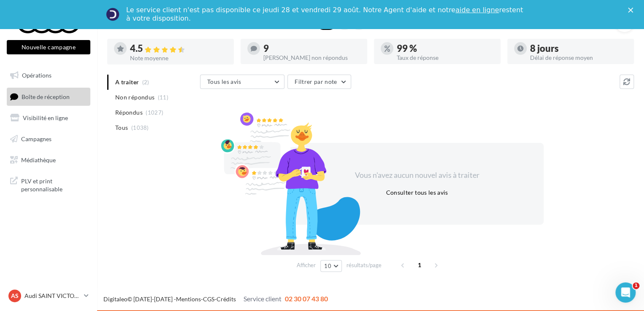 This screenshot has height=311, width=644. Describe the element at coordinates (312, 49) in the screenshot. I see `div: 9` at that location.